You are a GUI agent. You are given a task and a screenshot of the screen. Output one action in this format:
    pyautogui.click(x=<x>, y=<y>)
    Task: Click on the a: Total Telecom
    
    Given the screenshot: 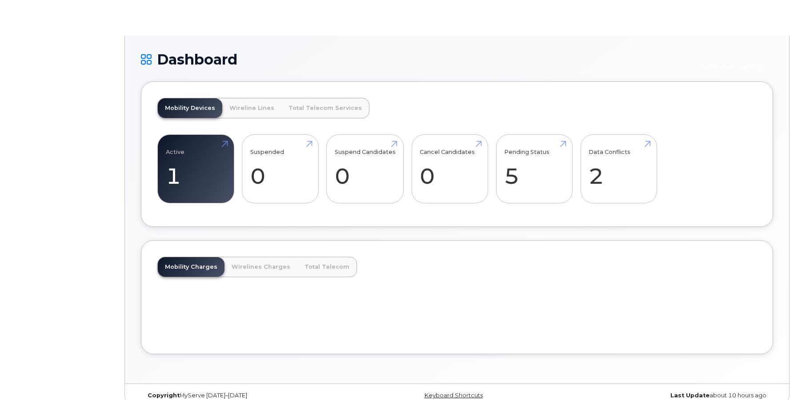 What is the action you would take?
    pyautogui.click(x=327, y=267)
    